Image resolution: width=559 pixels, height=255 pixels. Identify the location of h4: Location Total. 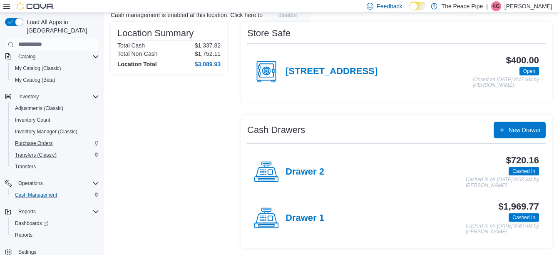
(137, 64).